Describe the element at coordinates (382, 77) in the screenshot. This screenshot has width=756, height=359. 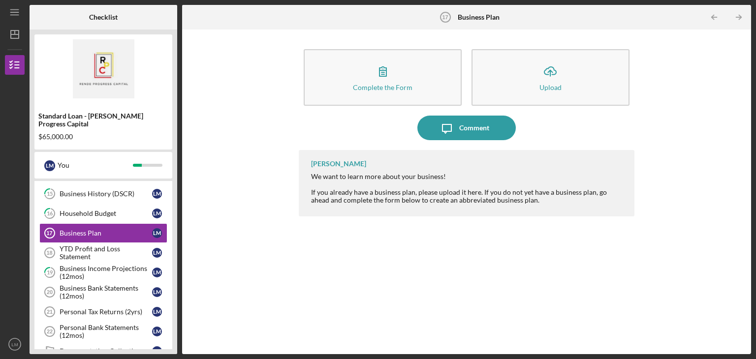
I see `button: Complete the Form` at that location.